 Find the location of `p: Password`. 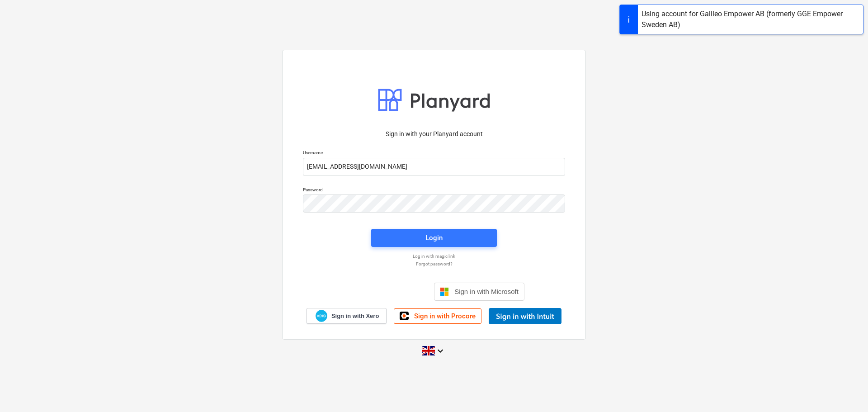

p: Password is located at coordinates (434, 191).